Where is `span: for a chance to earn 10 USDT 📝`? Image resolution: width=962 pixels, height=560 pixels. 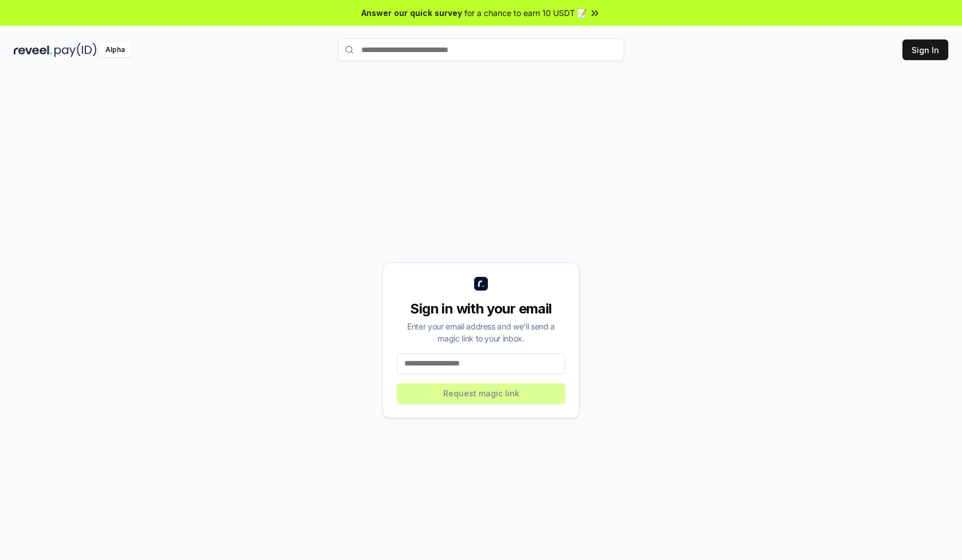
span: for a chance to earn 10 USDT 📝 is located at coordinates (526, 12).